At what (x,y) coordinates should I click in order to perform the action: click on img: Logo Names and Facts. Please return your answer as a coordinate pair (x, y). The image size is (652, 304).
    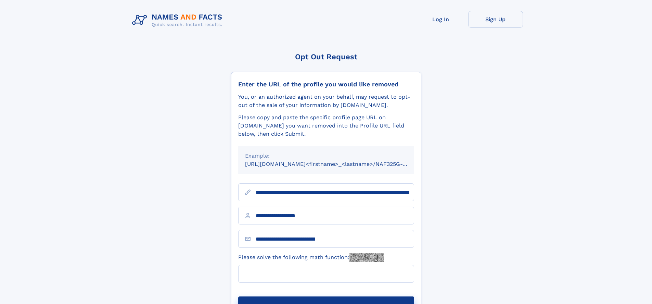
    Looking at the image, I should click on (179, 20).